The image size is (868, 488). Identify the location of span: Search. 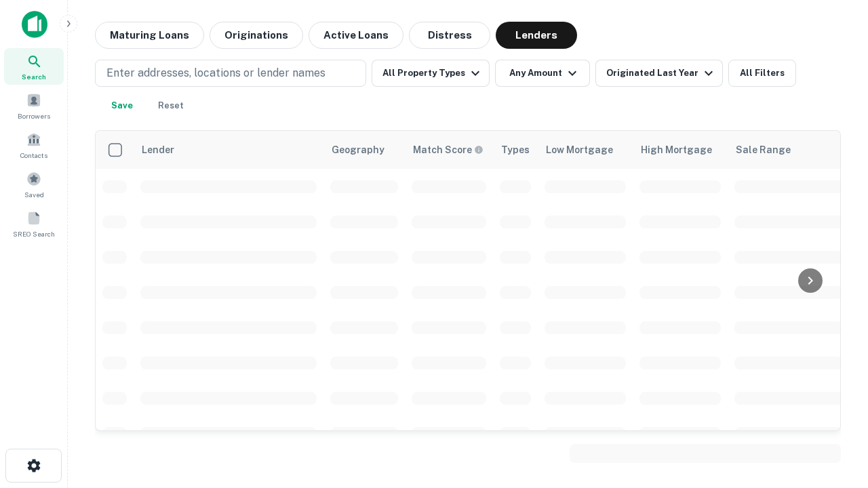
(34, 76).